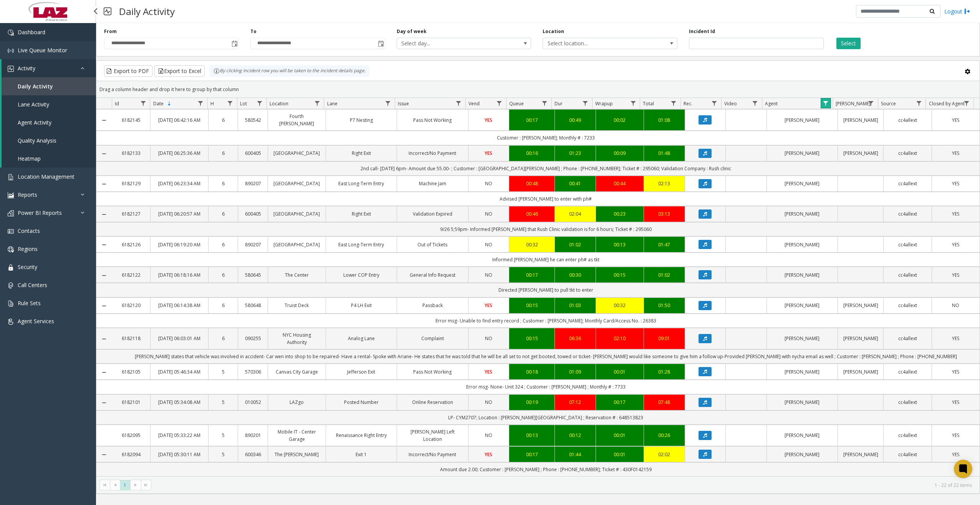 Image resolution: width=980 pixels, height=505 pixels. What do you see at coordinates (217, 71) in the screenshot?
I see `img: infoIcon.svg` at bounding box center [217, 71].